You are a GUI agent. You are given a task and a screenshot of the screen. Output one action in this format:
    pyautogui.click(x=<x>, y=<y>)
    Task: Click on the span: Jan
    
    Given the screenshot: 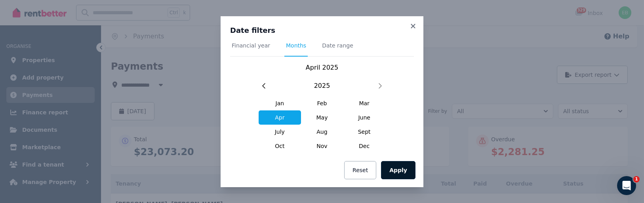 What is the action you would take?
    pyautogui.click(x=280, y=103)
    